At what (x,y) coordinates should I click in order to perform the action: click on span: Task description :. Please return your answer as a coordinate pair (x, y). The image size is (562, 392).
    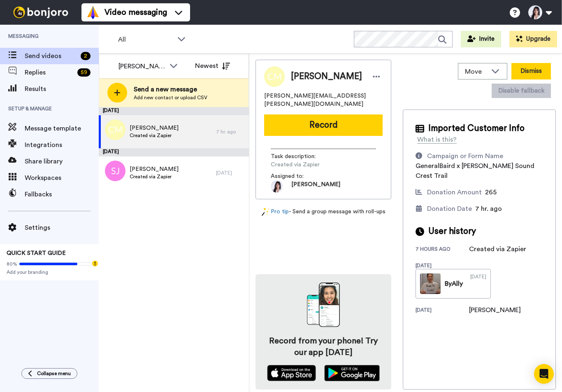
    Looking at the image, I should click on (300, 156).